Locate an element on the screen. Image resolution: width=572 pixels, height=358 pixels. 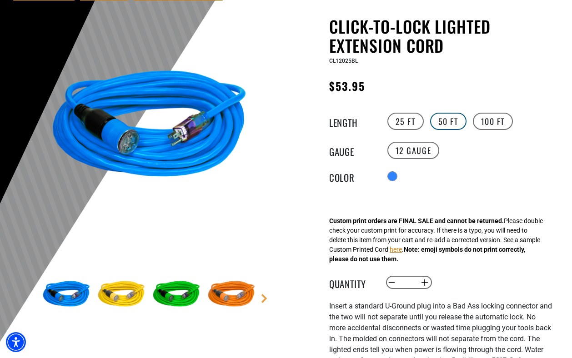
div: Please double check your custom print for accuracy. If there is a typo, you will need to delete t... is located at coordinates (436, 240).